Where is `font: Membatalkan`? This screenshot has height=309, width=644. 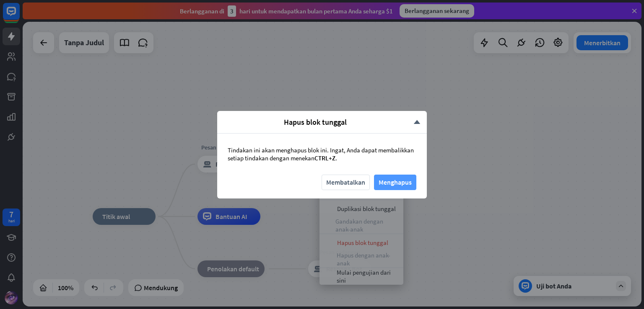
font: Membatalkan is located at coordinates (346, 183).